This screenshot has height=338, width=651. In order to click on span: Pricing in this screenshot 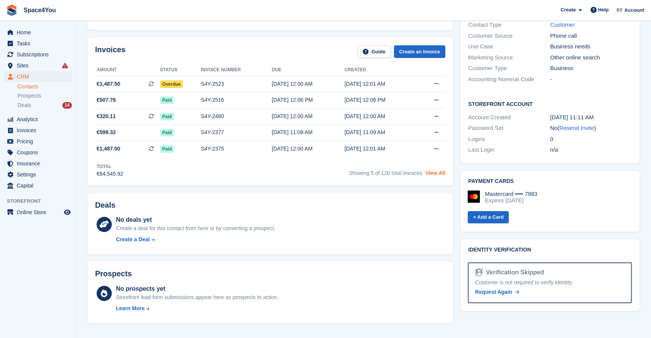, I will do `click(40, 141)`.